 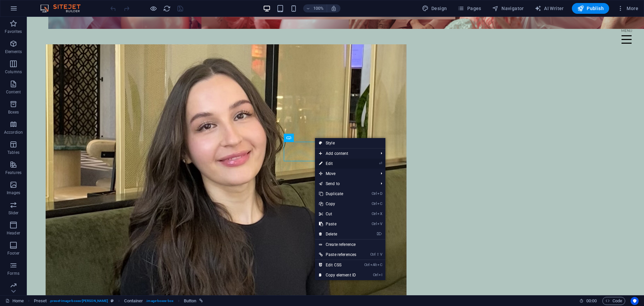 What do you see at coordinates (337, 194) in the screenshot?
I see `a: CtrlDDuplicate` at bounding box center [337, 194].